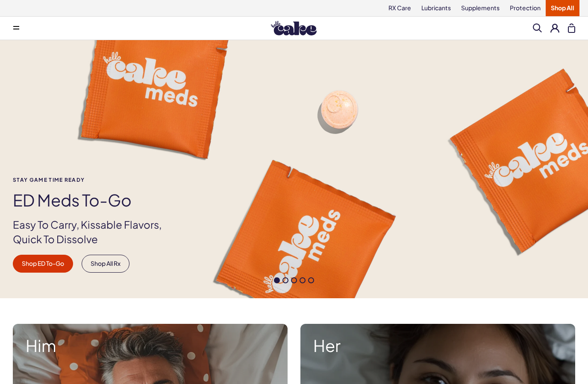 The width and height of the screenshot is (588, 384). I want to click on a: Shop ED To-Go, so click(42, 264).